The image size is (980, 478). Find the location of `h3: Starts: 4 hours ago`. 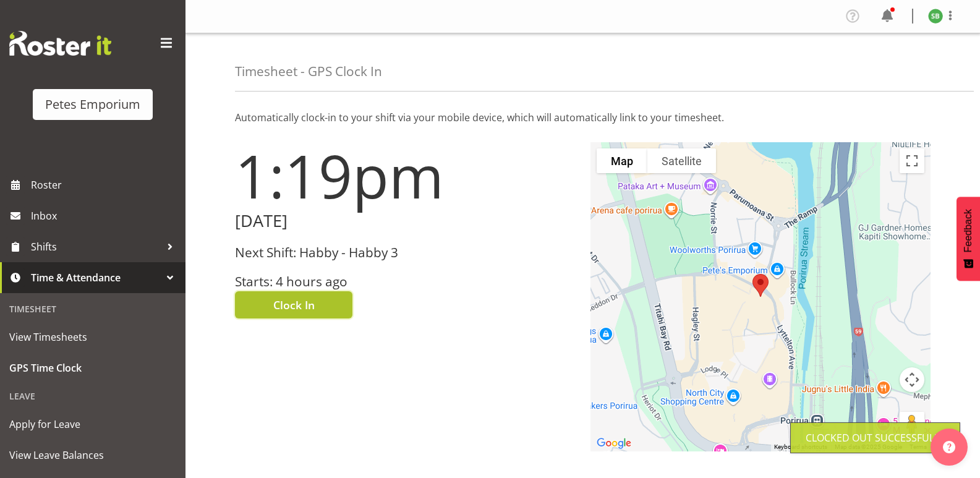

h3: Starts: 4 hours ago is located at coordinates (405, 281).